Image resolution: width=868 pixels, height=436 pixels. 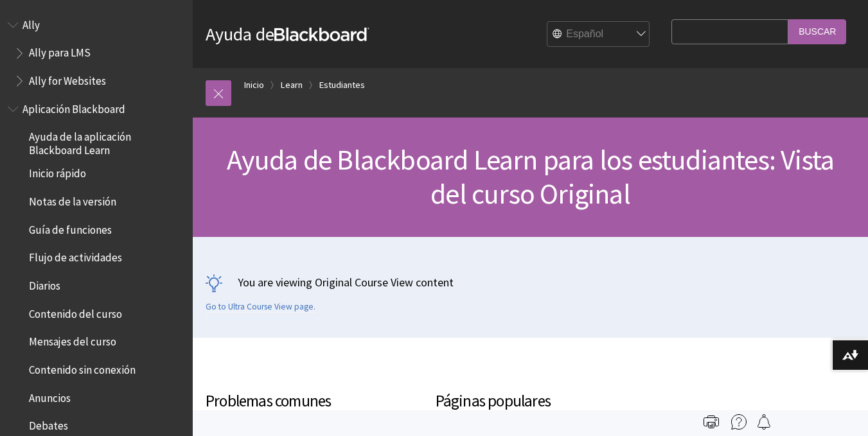 What do you see at coordinates (322, 34) in the screenshot?
I see `strong: Blackboard` at bounding box center [322, 34].